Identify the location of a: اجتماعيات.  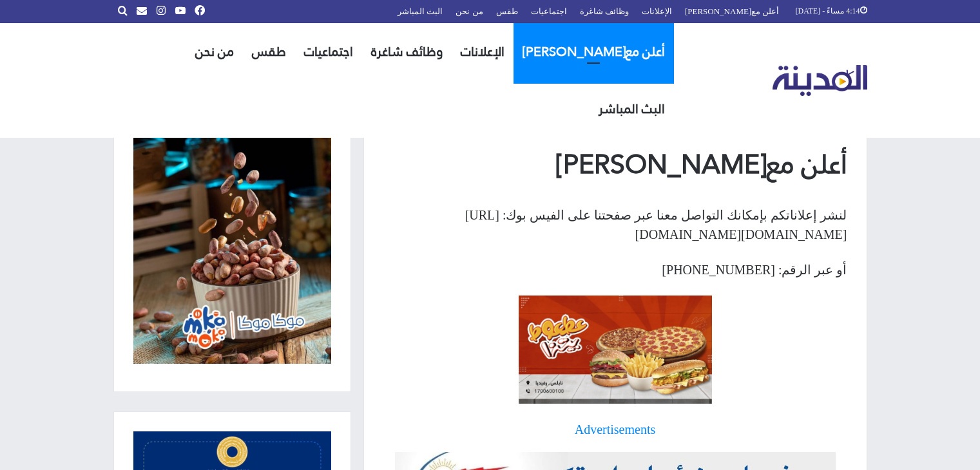
(328, 52).